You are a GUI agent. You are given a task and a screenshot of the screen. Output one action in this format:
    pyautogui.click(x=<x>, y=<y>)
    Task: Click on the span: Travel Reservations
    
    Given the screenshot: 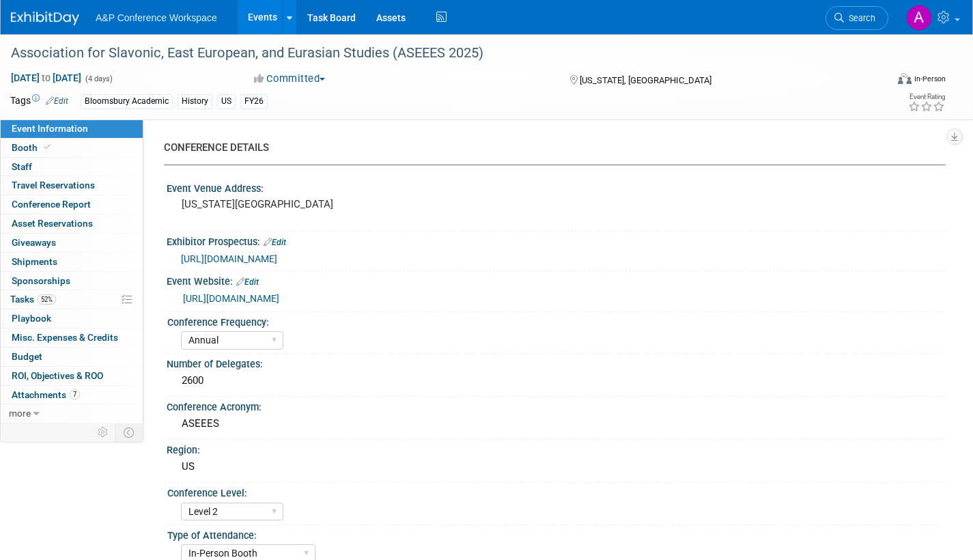 What is the action you would take?
    pyautogui.click(x=53, y=185)
    